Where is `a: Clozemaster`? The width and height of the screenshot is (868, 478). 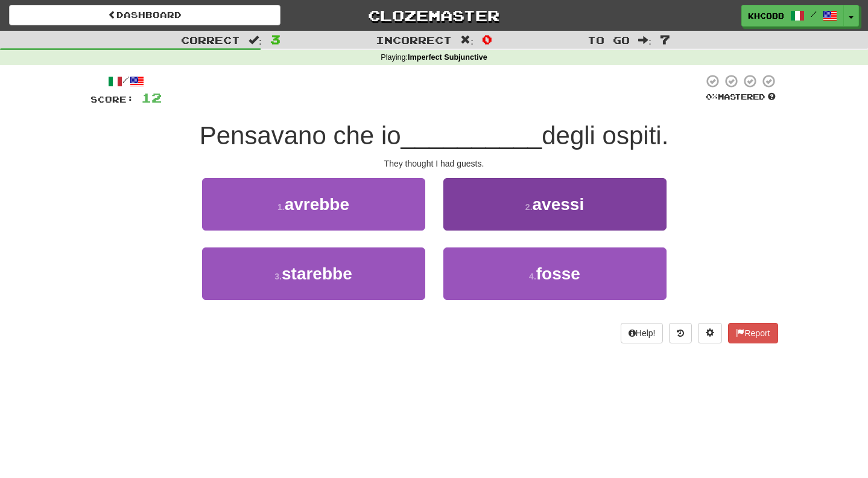
a: Clozemaster is located at coordinates (434, 15).